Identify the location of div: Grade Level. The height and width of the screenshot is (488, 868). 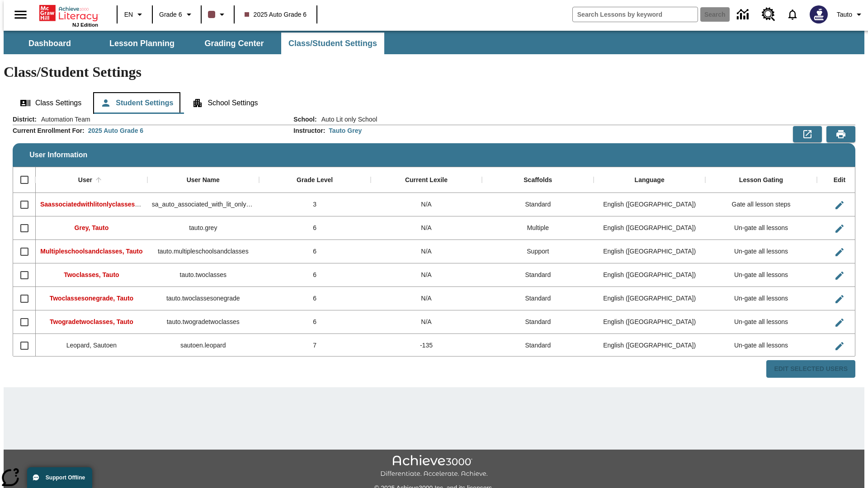
(315, 181).